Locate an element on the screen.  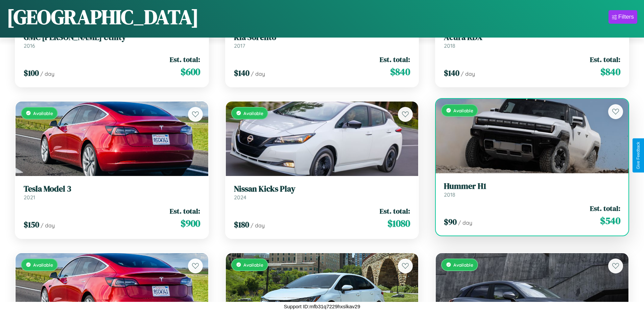
button: Filters is located at coordinates (623, 17).